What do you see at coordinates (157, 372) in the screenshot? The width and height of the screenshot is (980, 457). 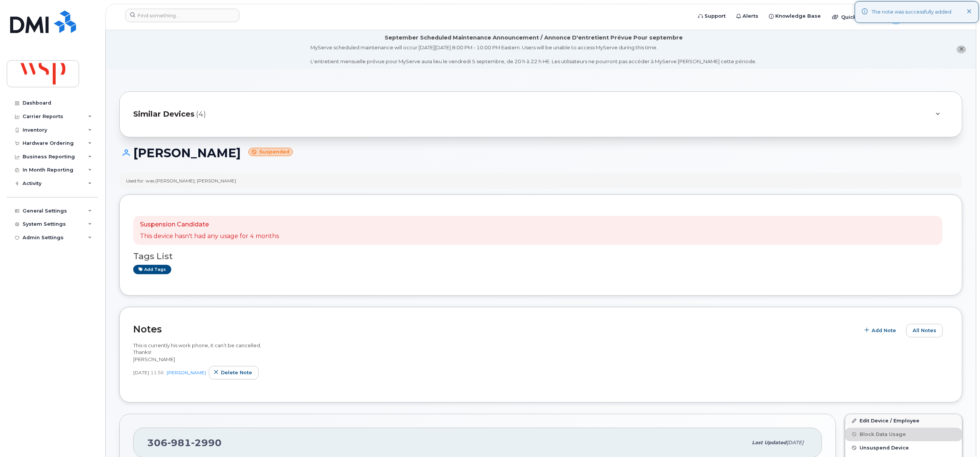 I see `span: 11:56` at bounding box center [157, 372].